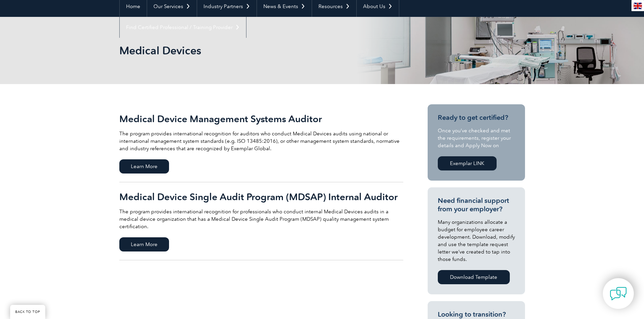 This screenshot has width=644, height=319. What do you see at coordinates (261, 141) in the screenshot?
I see `p: The program provides international recognition for auditors who conduct Medical Devices audits us...` at bounding box center [261, 141].